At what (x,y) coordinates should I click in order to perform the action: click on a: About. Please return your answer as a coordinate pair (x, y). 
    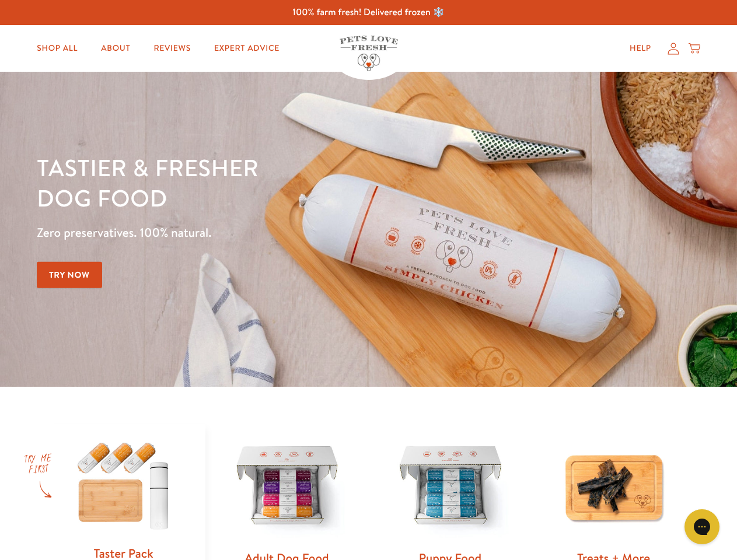
    Looking at the image, I should click on (116, 49).